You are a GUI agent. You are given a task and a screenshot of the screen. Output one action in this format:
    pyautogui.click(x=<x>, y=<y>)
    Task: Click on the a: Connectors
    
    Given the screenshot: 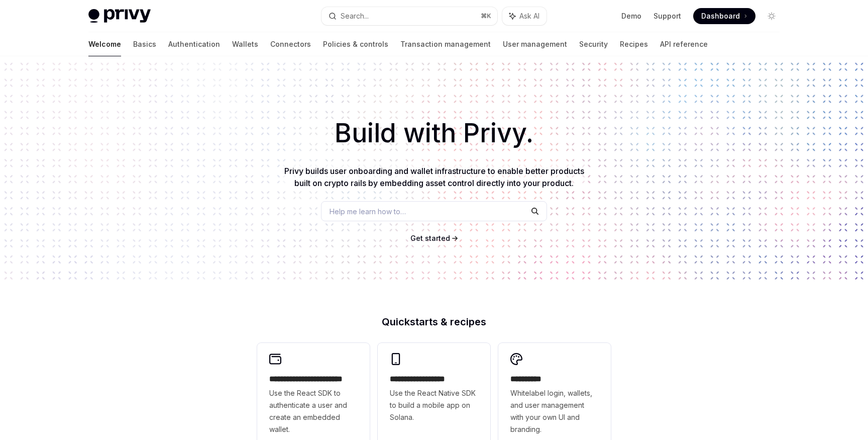 What is the action you would take?
    pyautogui.click(x=291, y=44)
    